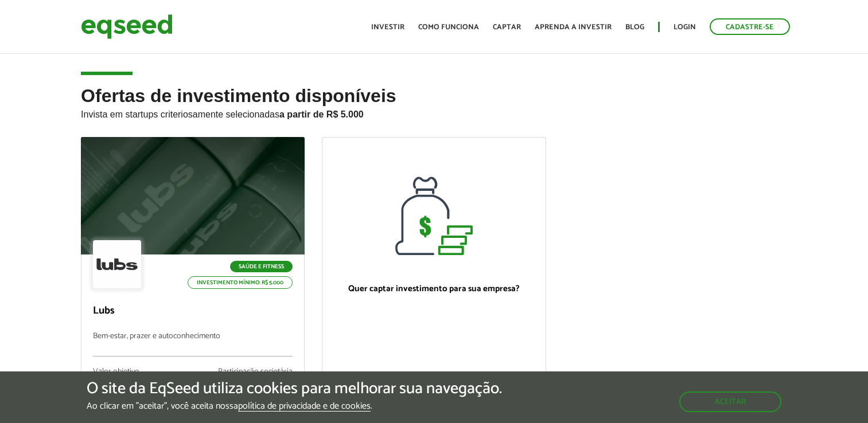 The width and height of the screenshot is (868, 423). I want to click on div: Participação societária, so click(255, 372).